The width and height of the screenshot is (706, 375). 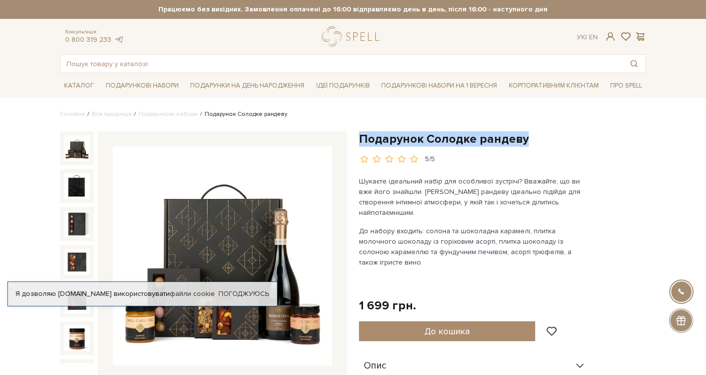 What do you see at coordinates (503, 139) in the screenshot?
I see `h1: Подарунок Солодке рандеву` at bounding box center [503, 139].